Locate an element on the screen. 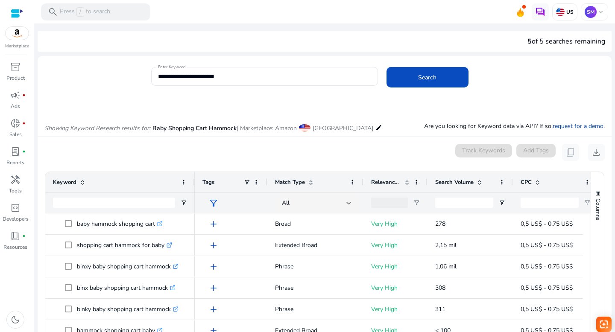  span: 311 is located at coordinates (440, 309).